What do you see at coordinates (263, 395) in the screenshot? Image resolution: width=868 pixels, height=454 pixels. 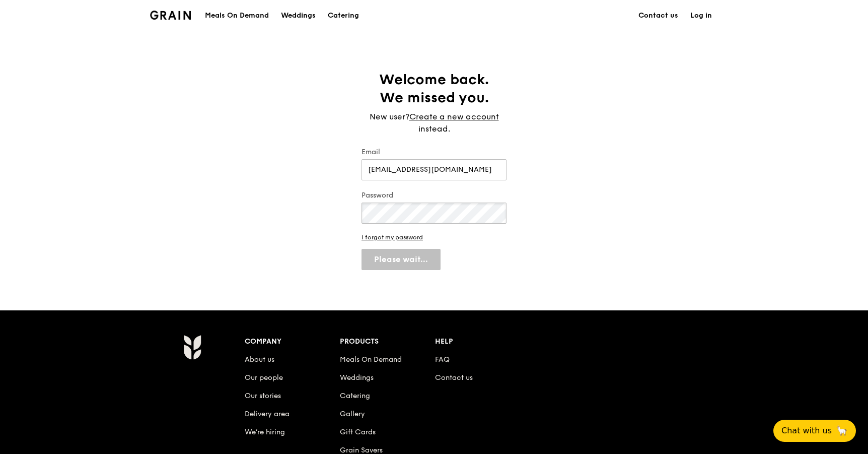 I see `a: Our stories` at bounding box center [263, 395].